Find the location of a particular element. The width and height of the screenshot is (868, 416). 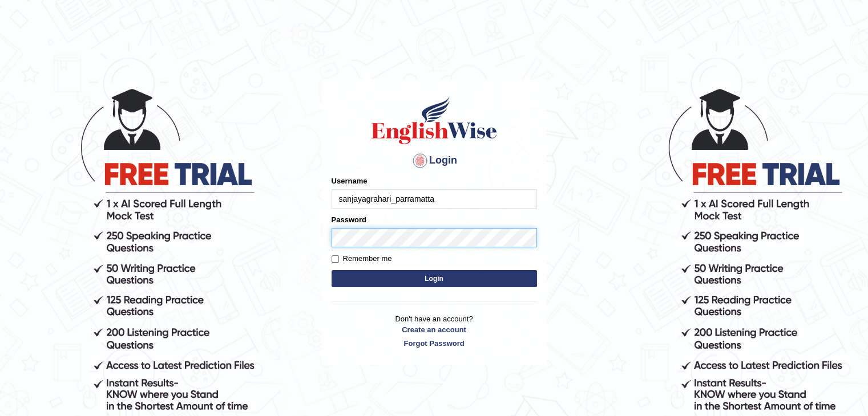

a: Forgot Password is located at coordinates (434, 343).